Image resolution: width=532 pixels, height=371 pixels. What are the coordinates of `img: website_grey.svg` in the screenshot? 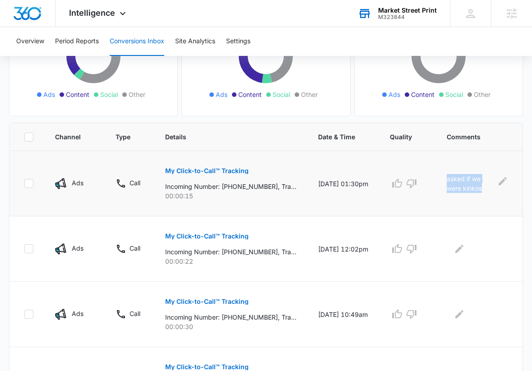 It's located at (18, 27).